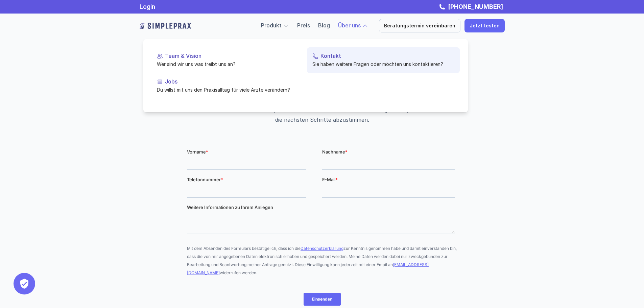  Describe the element at coordinates (387, 56) in the screenshot. I see `p: Kontakt` at that location.